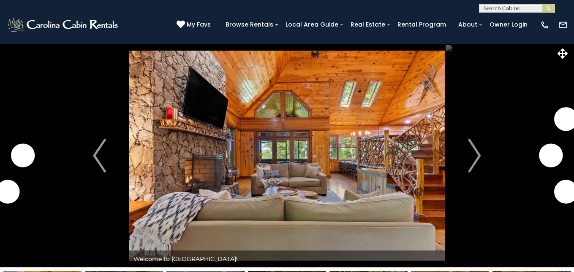 The height and width of the screenshot is (272, 574). What do you see at coordinates (421, 24) in the screenshot?
I see `a: Rental Program` at bounding box center [421, 24].